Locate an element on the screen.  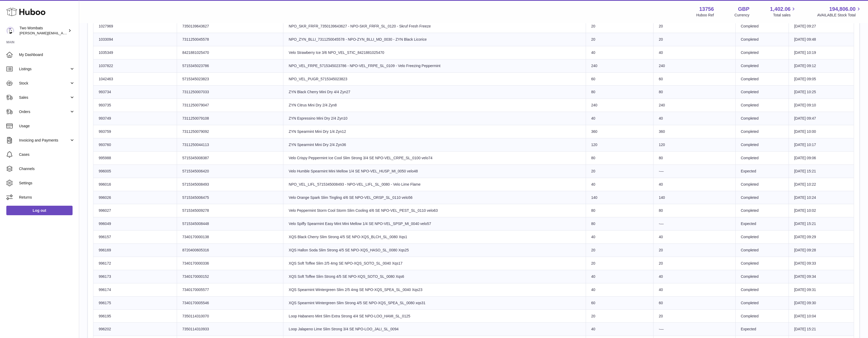
td: 7350114310933 is located at coordinates (230, 330).